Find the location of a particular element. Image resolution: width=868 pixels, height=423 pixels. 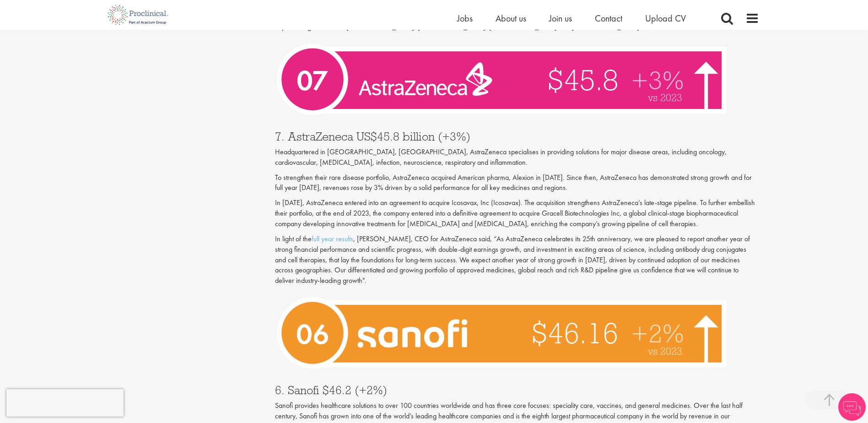

a: Upload CV is located at coordinates (666, 18).